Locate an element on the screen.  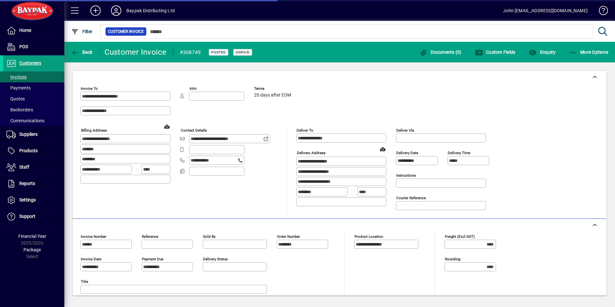
button: Add is located at coordinates (95, 11).